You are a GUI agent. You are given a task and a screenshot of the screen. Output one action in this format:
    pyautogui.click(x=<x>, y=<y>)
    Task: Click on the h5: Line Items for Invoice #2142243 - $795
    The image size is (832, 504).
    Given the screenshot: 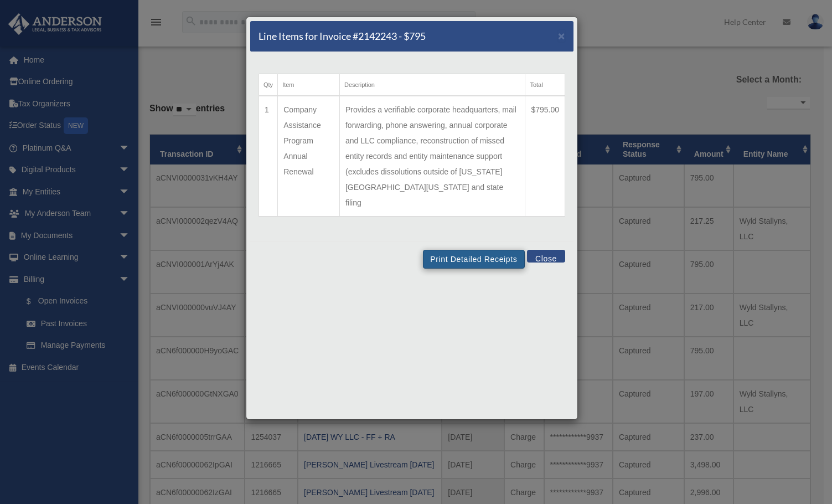 What is the action you would take?
    pyautogui.click(x=342, y=36)
    